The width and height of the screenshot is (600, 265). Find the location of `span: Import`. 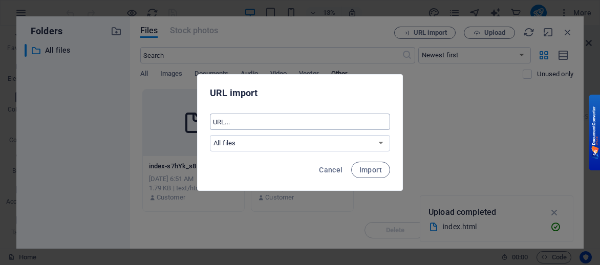

span: Import is located at coordinates (371, 170).